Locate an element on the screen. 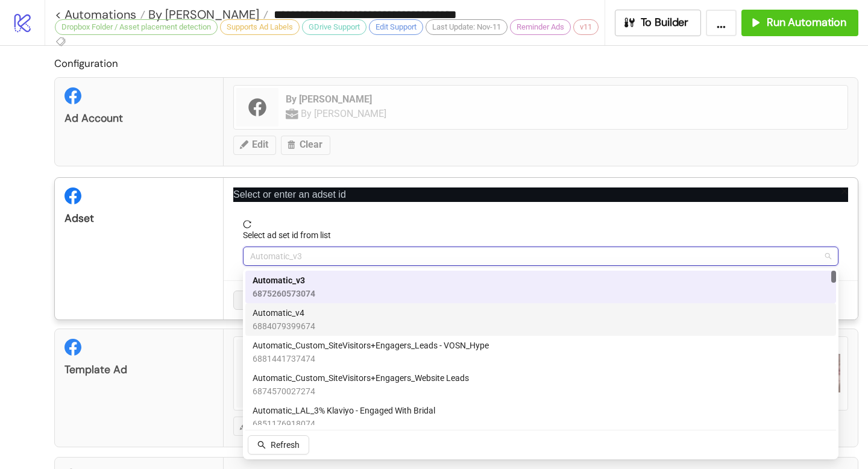 The image size is (868, 469). div: Automatic_LAL_3% Klaviyo - Engaged With Bridal is located at coordinates (541, 417).